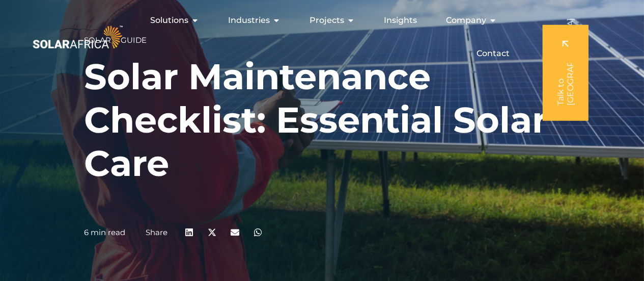 The height and width of the screenshot is (281, 644). I want to click on p: 6 min read, so click(105, 232).